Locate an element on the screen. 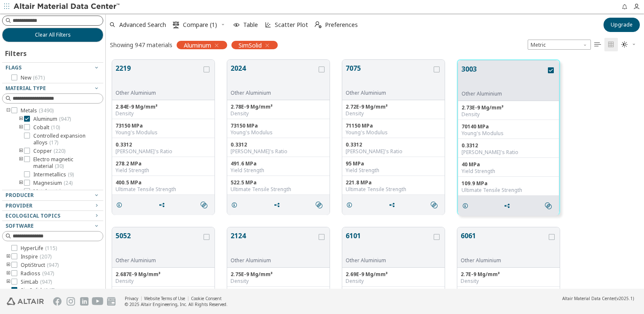  div: 491.6 MPa is located at coordinates (278, 164).